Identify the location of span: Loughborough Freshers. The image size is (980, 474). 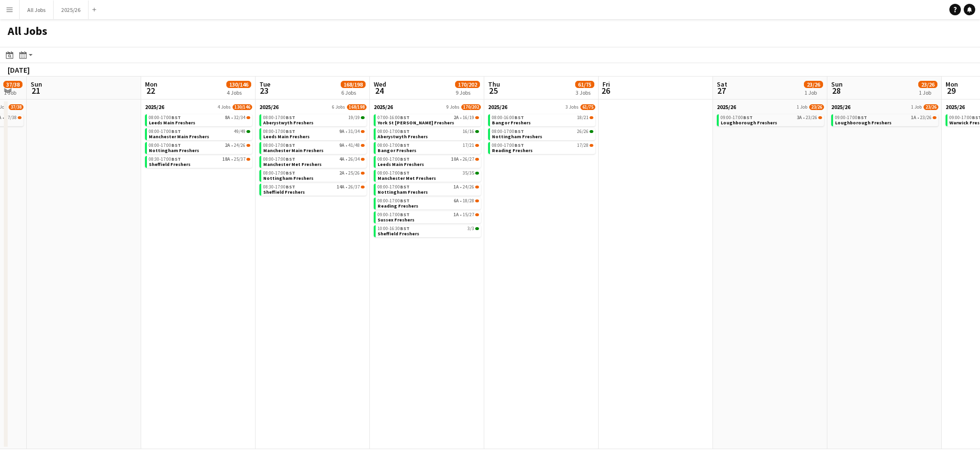
(863, 122).